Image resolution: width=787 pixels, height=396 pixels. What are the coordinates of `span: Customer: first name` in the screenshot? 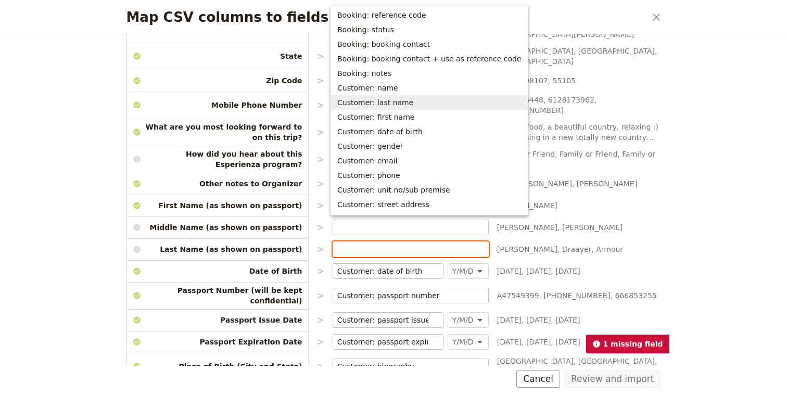 It's located at (376, 117).